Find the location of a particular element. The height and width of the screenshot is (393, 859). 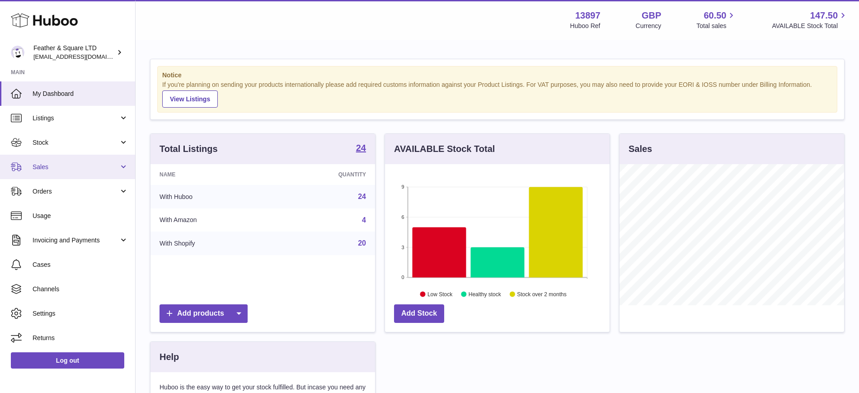

text: 6 is located at coordinates (403, 217).